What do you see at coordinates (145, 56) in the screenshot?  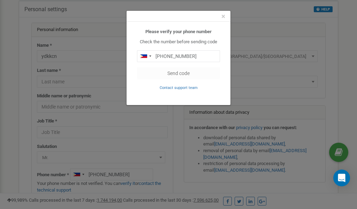 I see `div: Telephone country code` at bounding box center [145, 56].